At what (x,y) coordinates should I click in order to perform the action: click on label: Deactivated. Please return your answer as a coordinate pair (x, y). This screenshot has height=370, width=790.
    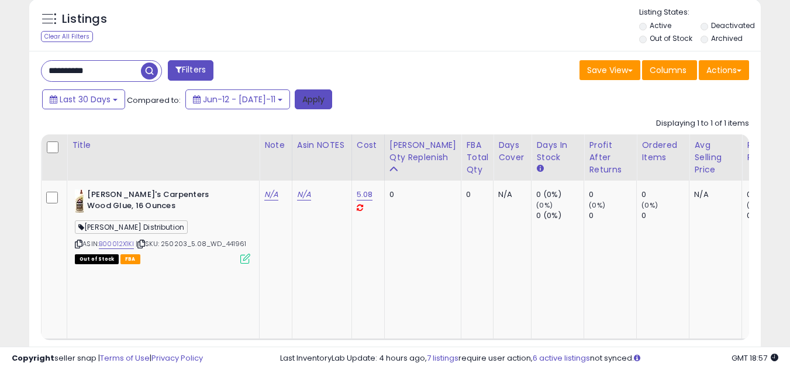
    Looking at the image, I should click on (733, 25).